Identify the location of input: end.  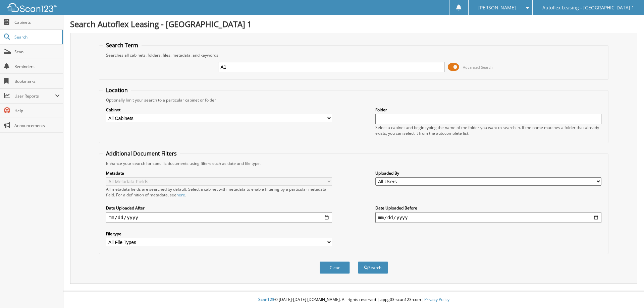
(488, 217).